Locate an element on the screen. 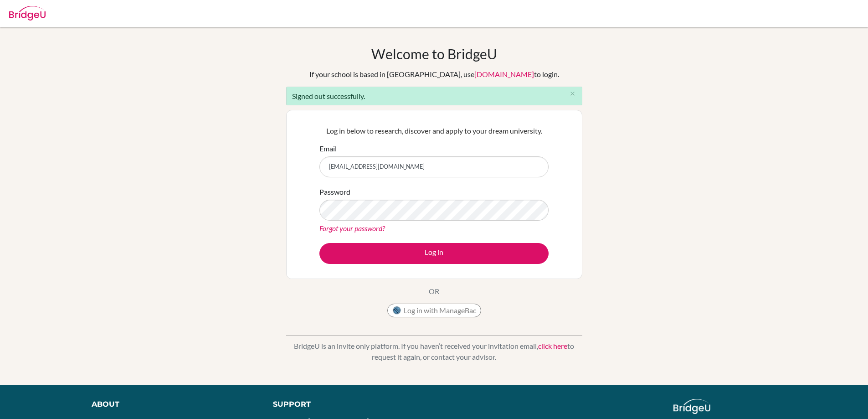 The image size is (868, 419). a: Forgot your password? is located at coordinates (352, 228).